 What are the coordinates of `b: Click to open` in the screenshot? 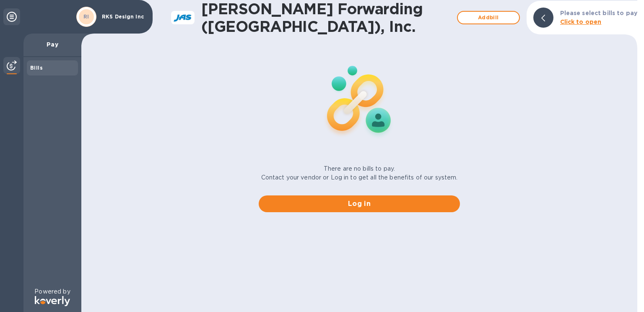 It's located at (581, 22).